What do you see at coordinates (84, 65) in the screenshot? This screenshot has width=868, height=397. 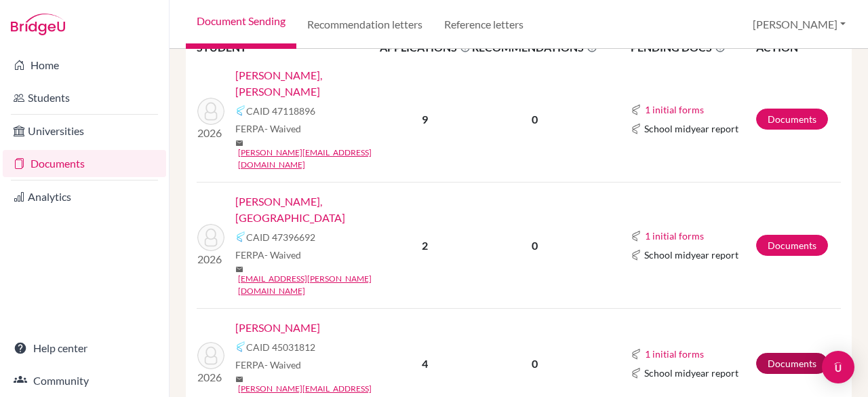 I see `a: Home` at bounding box center [84, 65].